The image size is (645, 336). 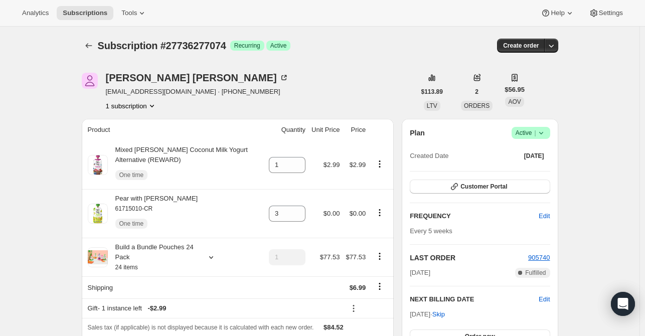 I want to click on span: Tools, so click(x=129, y=13).